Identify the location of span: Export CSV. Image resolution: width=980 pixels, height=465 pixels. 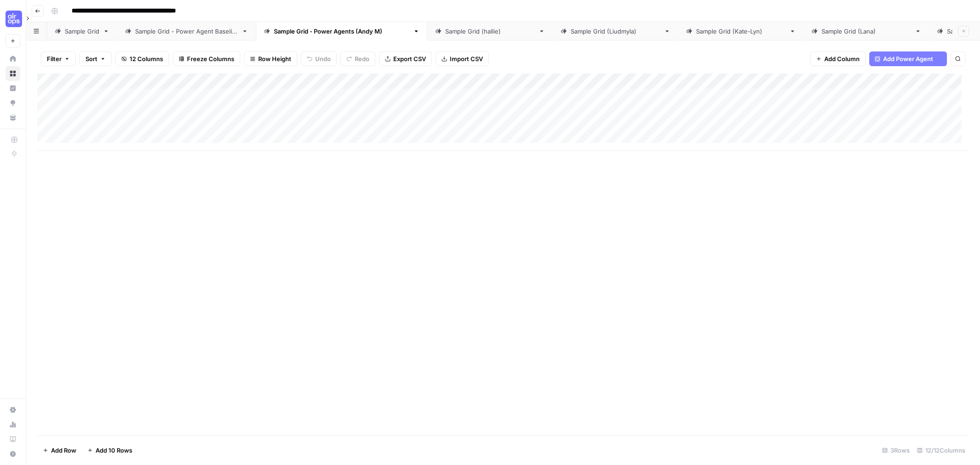
(409, 59).